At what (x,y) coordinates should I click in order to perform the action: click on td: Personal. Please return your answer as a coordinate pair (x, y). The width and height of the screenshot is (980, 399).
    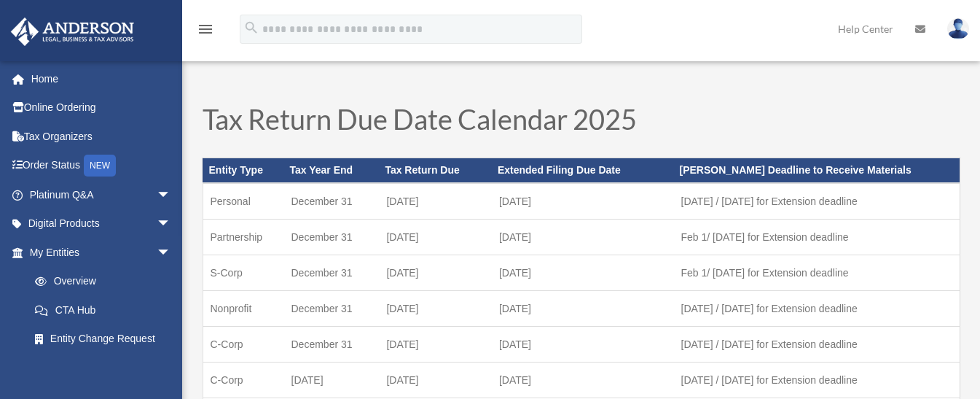
    Looking at the image, I should click on (243, 201).